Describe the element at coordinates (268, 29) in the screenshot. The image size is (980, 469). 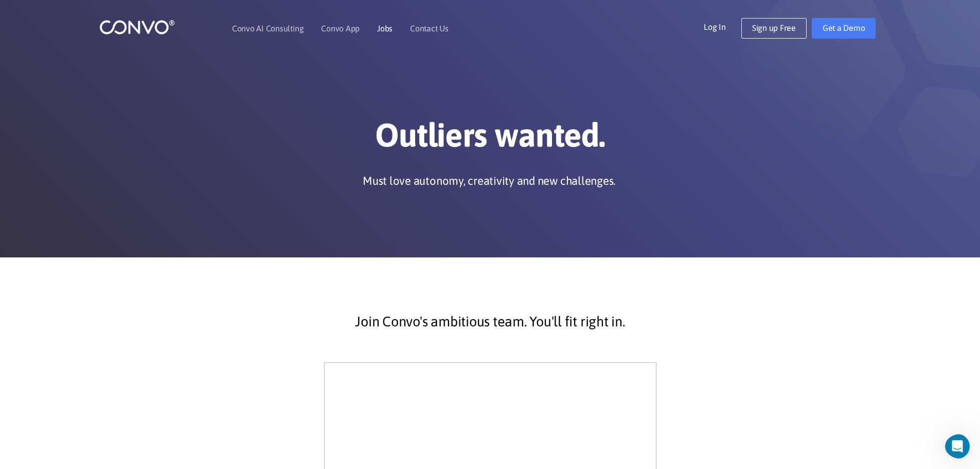
I see `a: Convo AI Consulting` at that location.